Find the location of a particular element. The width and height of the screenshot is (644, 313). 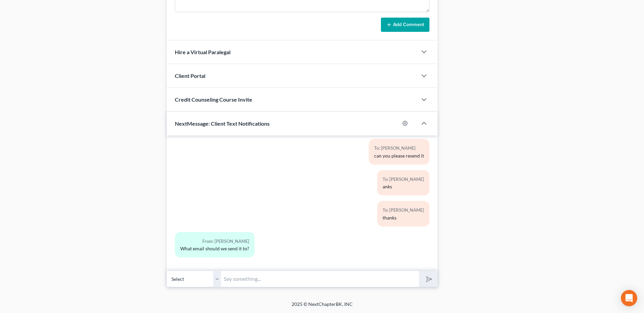

div: What email should we send it to? is located at coordinates (214, 249).